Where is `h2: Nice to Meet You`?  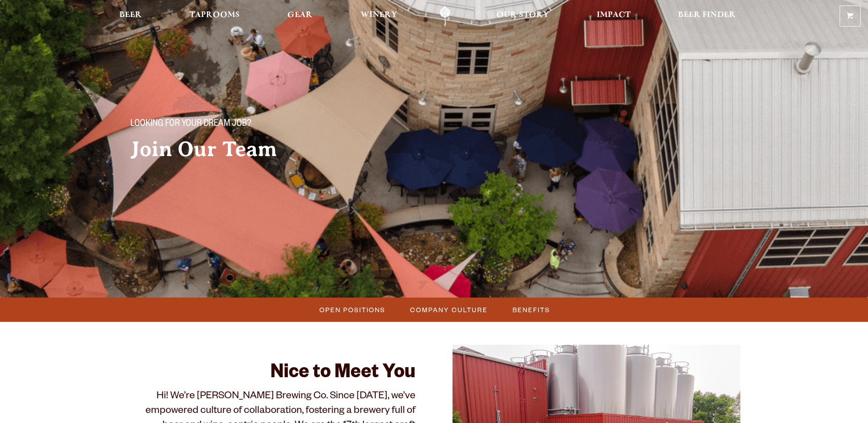
h2: Nice to Meet You is located at coordinates (272, 374).